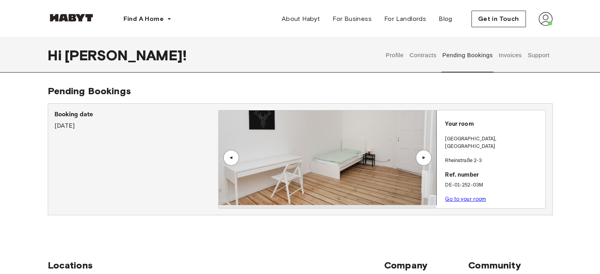 Image resolution: width=600 pixels, height=274 pixels. I want to click on p: Your room, so click(493, 124).